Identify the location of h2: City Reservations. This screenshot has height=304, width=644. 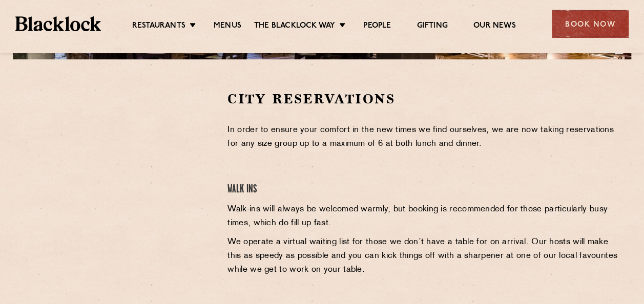
(424, 99).